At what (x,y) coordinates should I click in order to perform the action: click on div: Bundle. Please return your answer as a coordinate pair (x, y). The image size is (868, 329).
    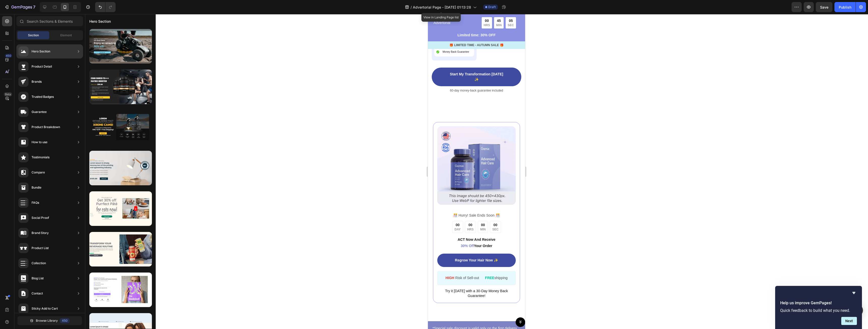
    Looking at the image, I should click on (36, 188).